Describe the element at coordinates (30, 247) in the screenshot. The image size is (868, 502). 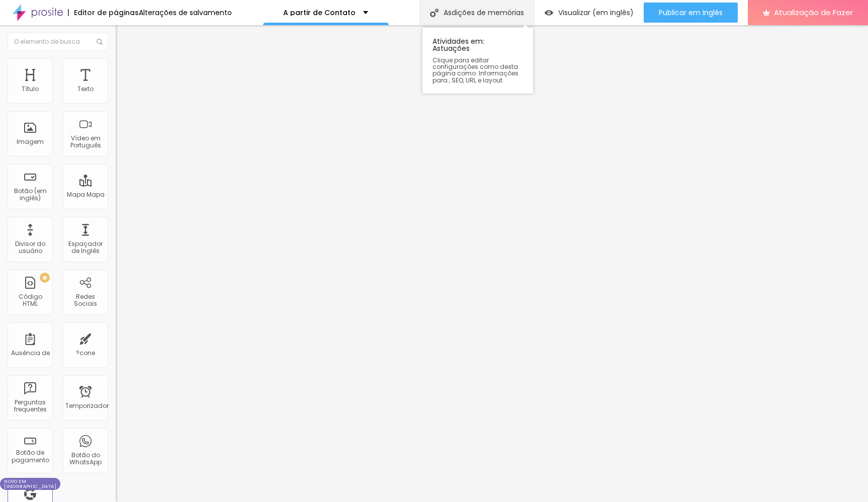
I see `div: Divisor do usuário` at that location.